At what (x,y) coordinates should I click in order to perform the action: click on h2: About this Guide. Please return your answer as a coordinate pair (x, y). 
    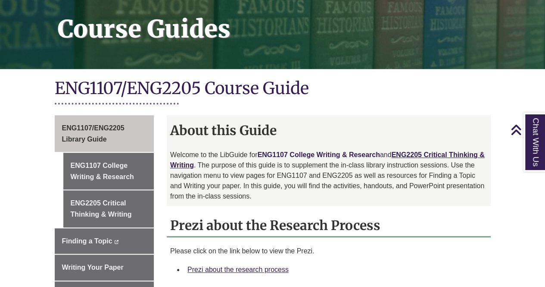
    Looking at the image, I should click on (329, 130).